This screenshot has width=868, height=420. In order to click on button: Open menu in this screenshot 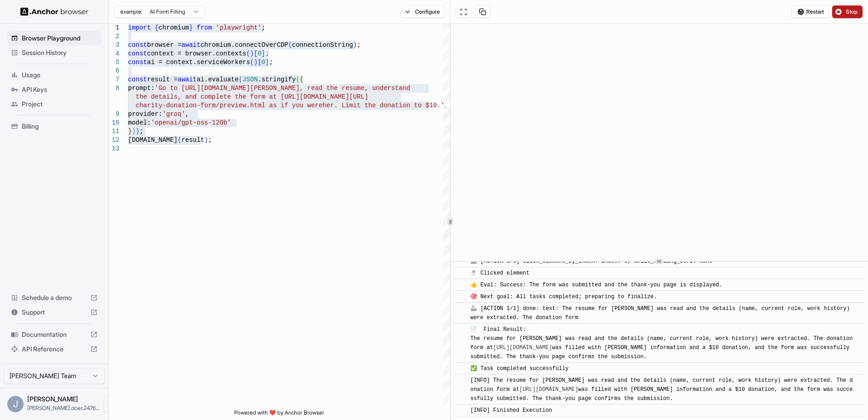, I will do `click(111, 404)`.